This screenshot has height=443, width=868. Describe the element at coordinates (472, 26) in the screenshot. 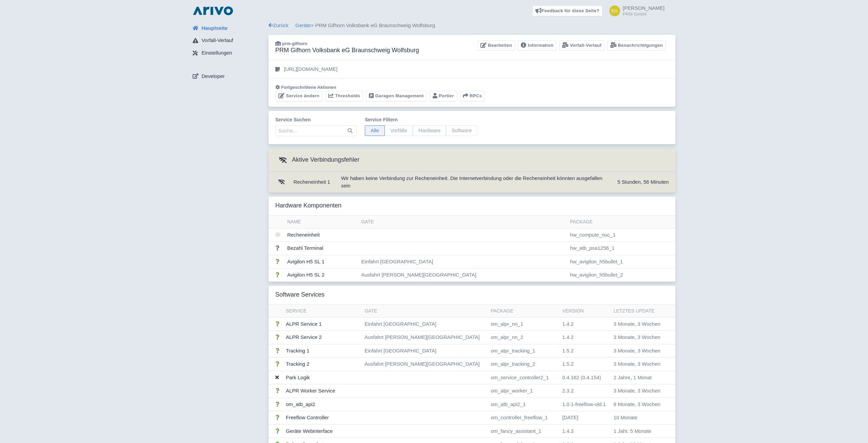

I see `div: > PRM Gifhorn Volksbank eG Braunschweig Wolfsburg` at that location.